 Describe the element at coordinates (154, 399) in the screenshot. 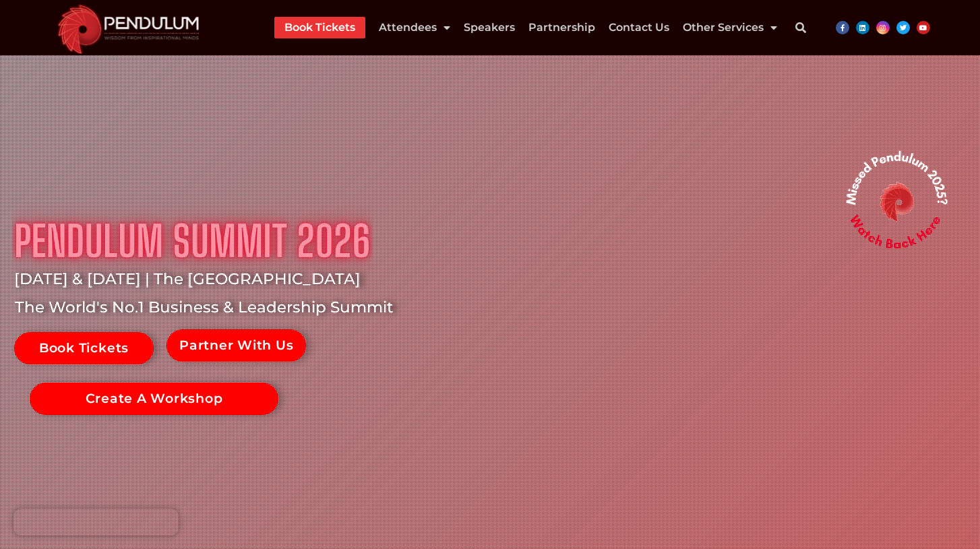

I see `a: Create A Workshop` at that location.